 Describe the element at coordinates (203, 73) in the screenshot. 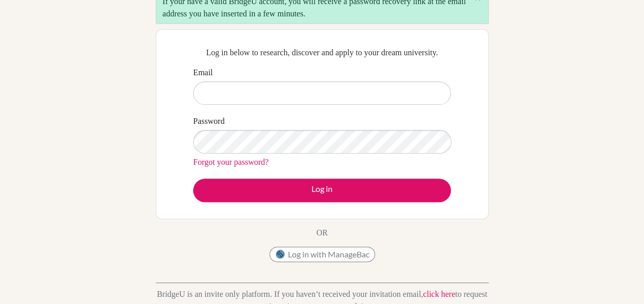

I see `label: Email` at that location.